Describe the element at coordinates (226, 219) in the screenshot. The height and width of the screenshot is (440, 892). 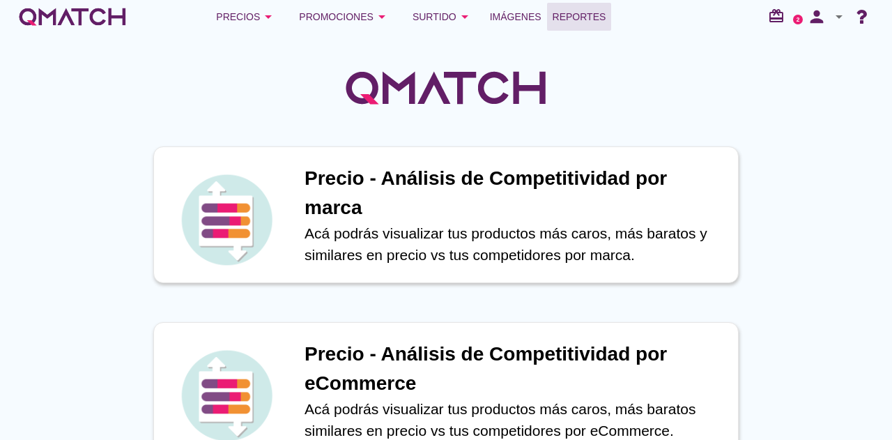
I see `img: icon` at that location.